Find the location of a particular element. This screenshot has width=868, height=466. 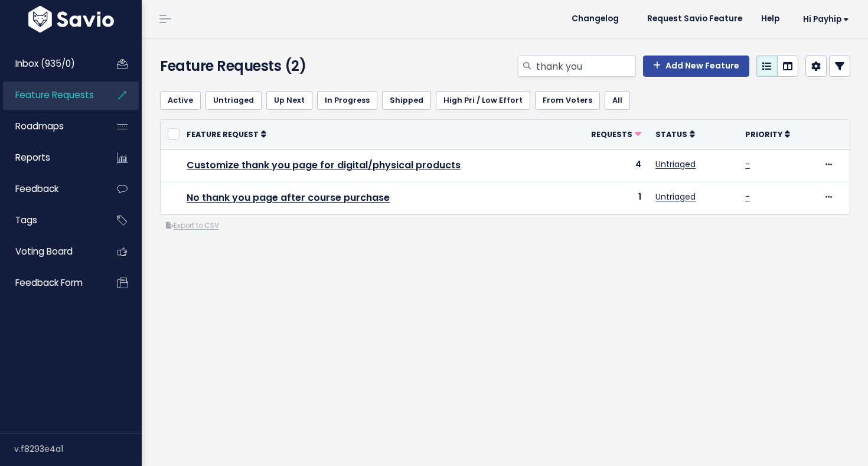

h4: Feature Requests (2) is located at coordinates (269, 66).